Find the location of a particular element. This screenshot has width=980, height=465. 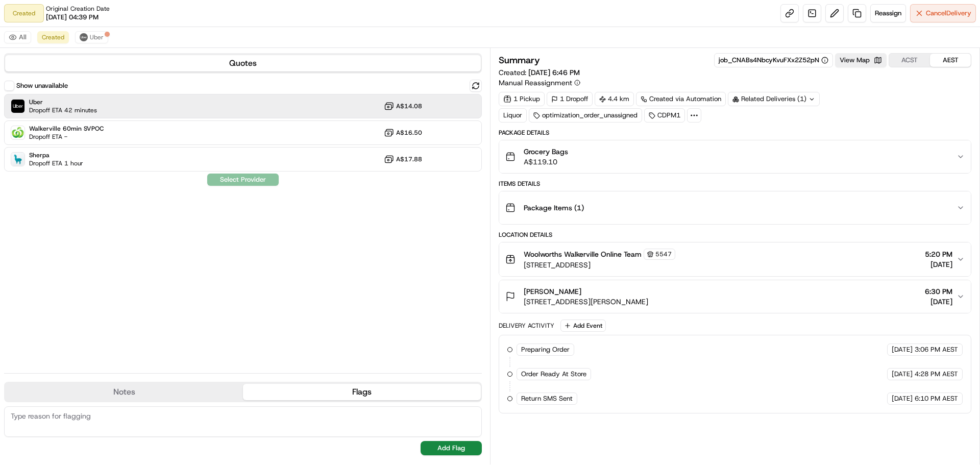

button: Quotes is located at coordinates (242, 63).